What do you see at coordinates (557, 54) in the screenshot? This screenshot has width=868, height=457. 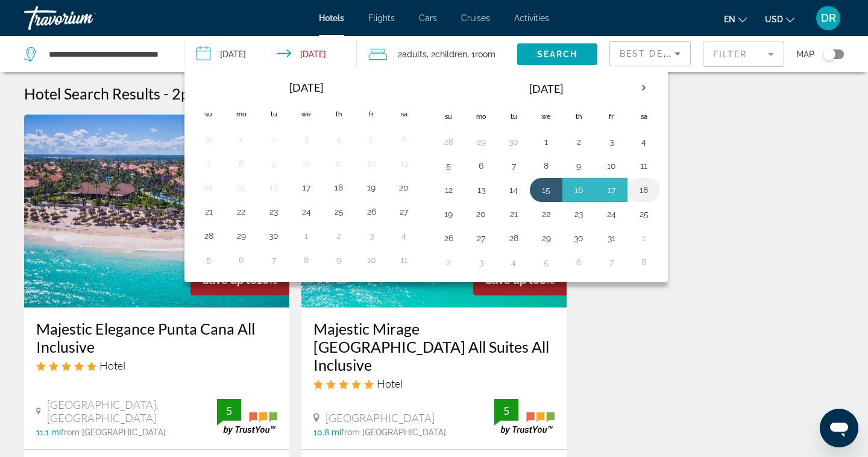 I see `button: Search` at bounding box center [557, 54].